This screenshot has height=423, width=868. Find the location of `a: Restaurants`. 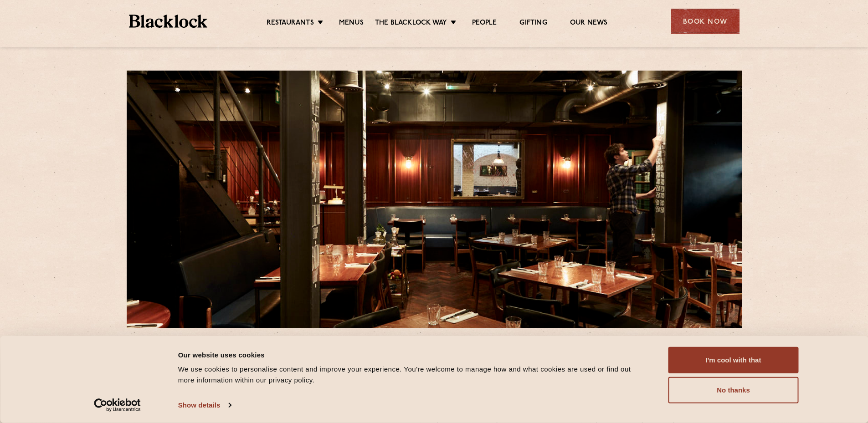

a: Restaurants is located at coordinates (290, 24).